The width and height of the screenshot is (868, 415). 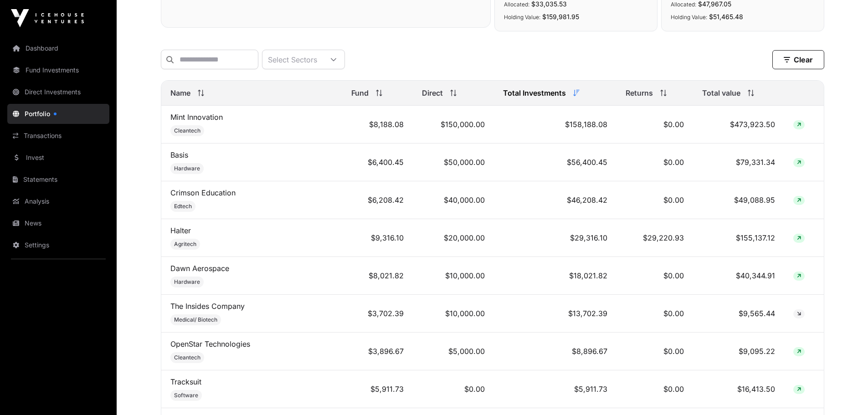 What do you see at coordinates (196, 117) in the screenshot?
I see `a: Mint Innovation` at bounding box center [196, 117].